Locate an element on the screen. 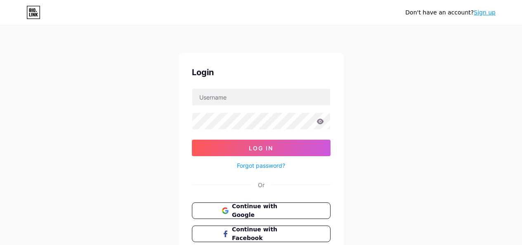 Image resolution: width=522 pixels, height=245 pixels. button: Continue with Facebook is located at coordinates (261, 234).